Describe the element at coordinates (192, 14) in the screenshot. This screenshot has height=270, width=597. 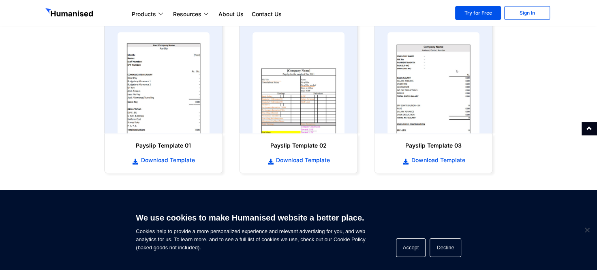
I see `a: Resources` at that location.